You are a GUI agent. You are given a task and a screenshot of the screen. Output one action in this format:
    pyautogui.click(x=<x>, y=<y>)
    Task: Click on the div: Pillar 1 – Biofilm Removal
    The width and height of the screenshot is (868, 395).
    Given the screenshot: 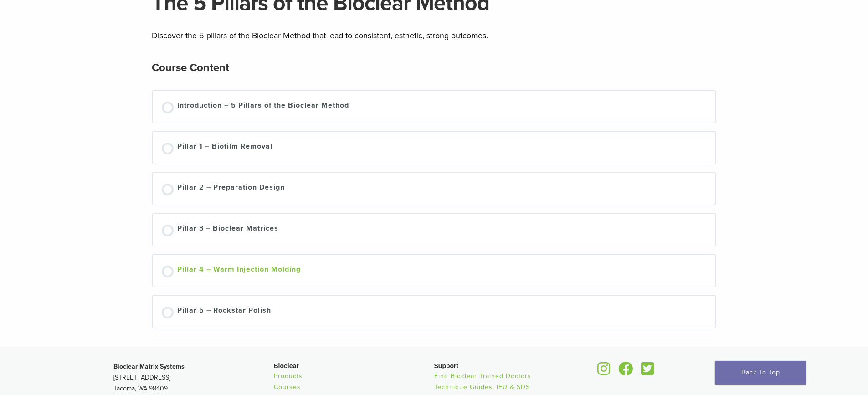 What is the action you would take?
    pyautogui.click(x=224, y=147)
    